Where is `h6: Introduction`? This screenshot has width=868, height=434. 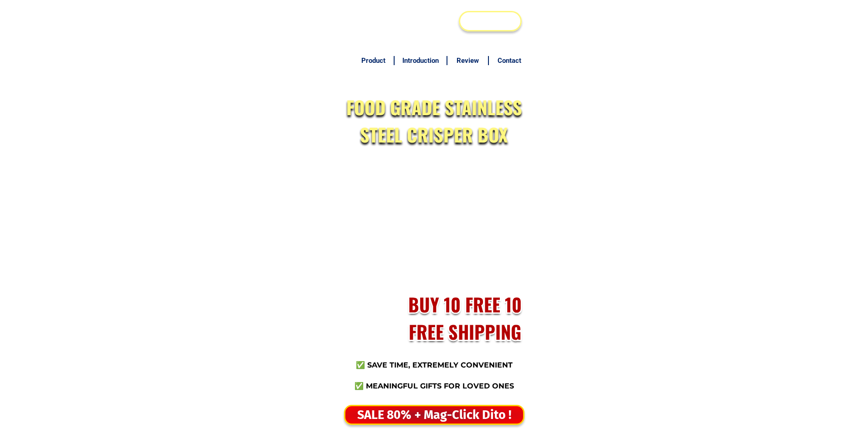
h6: Introduction is located at coordinates (420, 61).